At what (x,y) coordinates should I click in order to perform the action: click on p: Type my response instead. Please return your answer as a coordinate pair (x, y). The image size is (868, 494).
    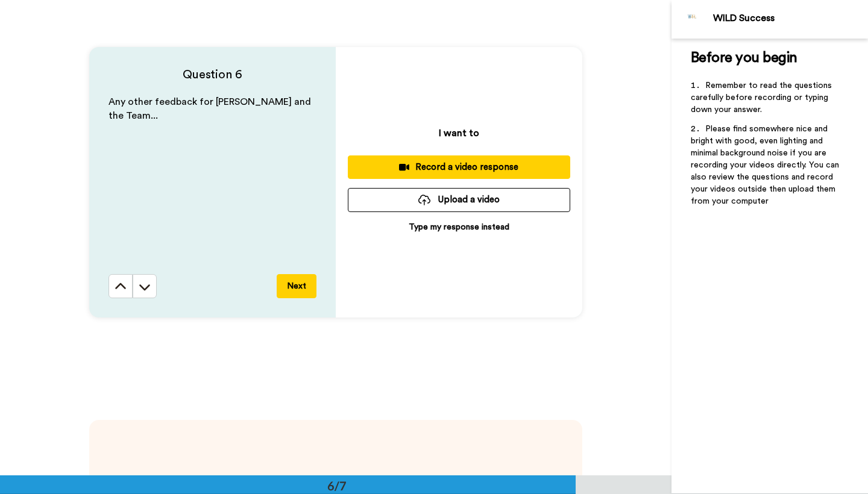
    Looking at the image, I should click on (459, 227).